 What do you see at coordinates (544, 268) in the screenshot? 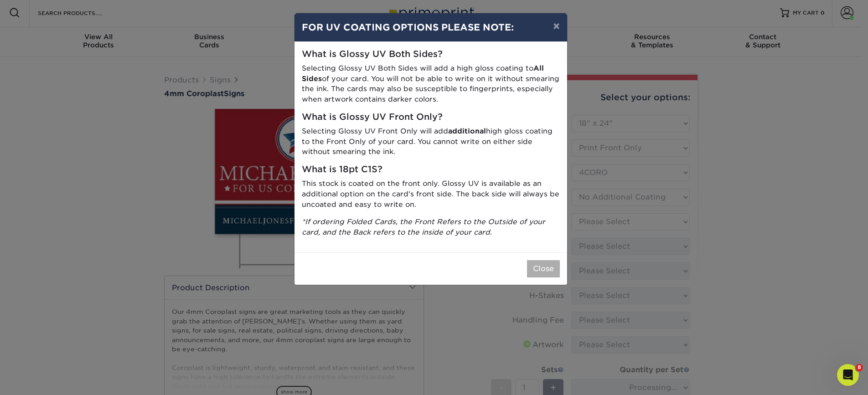
I see `button: Close` at bounding box center [544, 268].